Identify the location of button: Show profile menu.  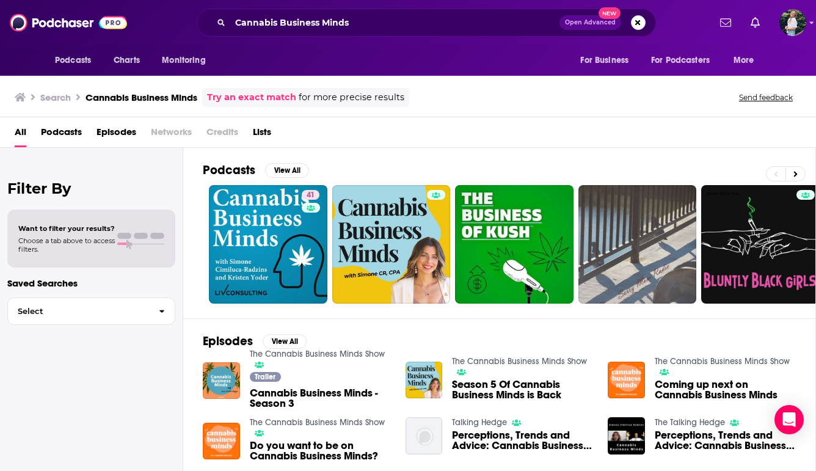
(792, 23).